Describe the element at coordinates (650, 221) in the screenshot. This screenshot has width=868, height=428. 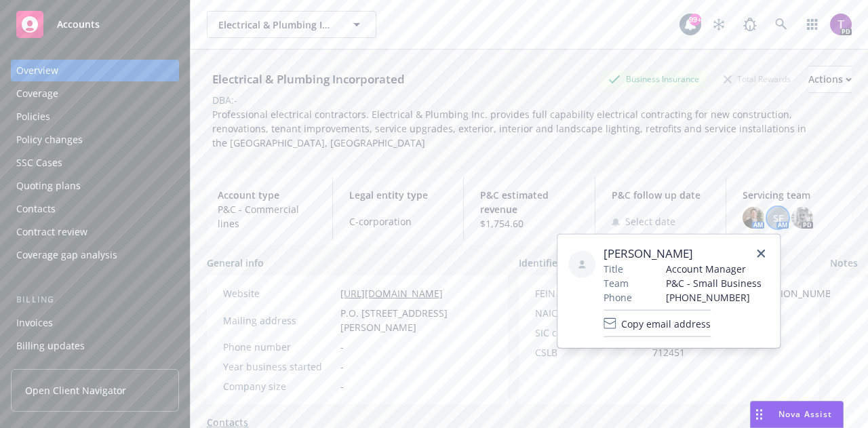
I see `span: Select date` at that location.